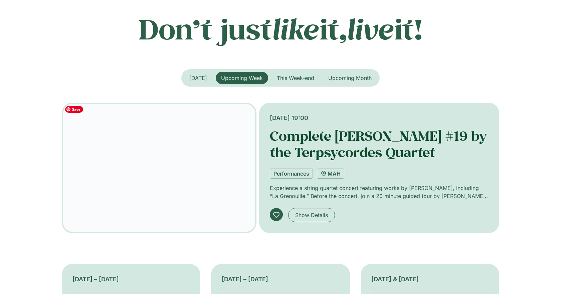  Describe the element at coordinates (296, 78) in the screenshot. I see `span: This Week-end` at that location.